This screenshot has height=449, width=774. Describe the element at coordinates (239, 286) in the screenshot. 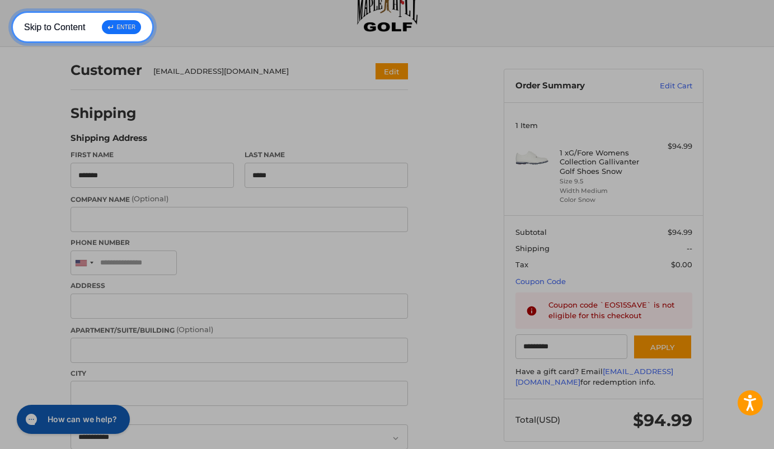

I see `label: Address` at that location.